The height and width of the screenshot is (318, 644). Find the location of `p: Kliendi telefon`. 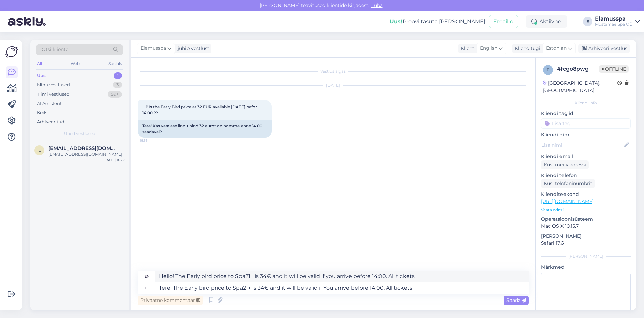

p: Kliendi telefon is located at coordinates (586, 175).